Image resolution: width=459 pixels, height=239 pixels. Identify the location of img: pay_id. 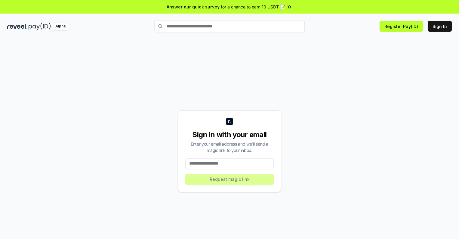
(40, 26).